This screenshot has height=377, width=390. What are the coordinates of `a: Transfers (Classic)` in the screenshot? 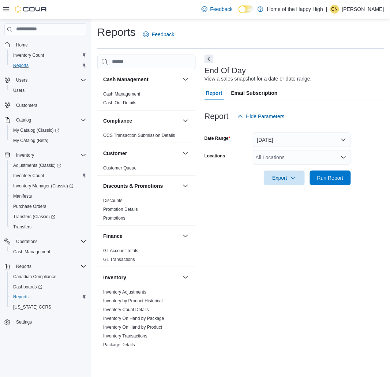 It's located at (48, 217).